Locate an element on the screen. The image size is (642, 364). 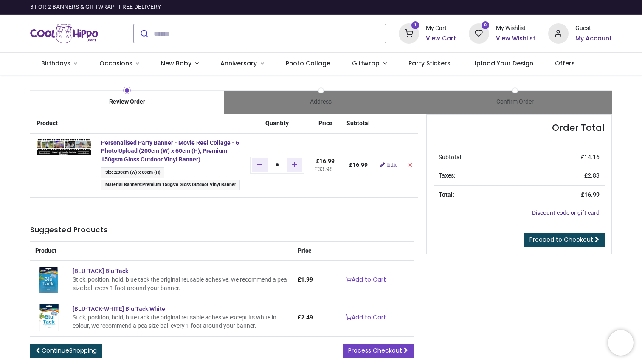
div: Stick, position, hold, blue tack the original reusable adhesive, we recommend a pea size ball eve... is located at coordinates (179, 284).